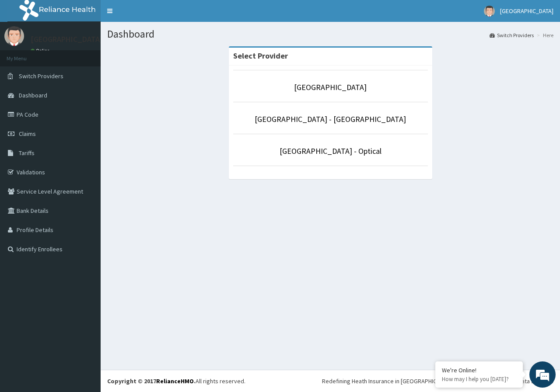 This screenshot has height=392, width=560. Describe the element at coordinates (41, 76) in the screenshot. I see `span: Switch Providers` at that location.